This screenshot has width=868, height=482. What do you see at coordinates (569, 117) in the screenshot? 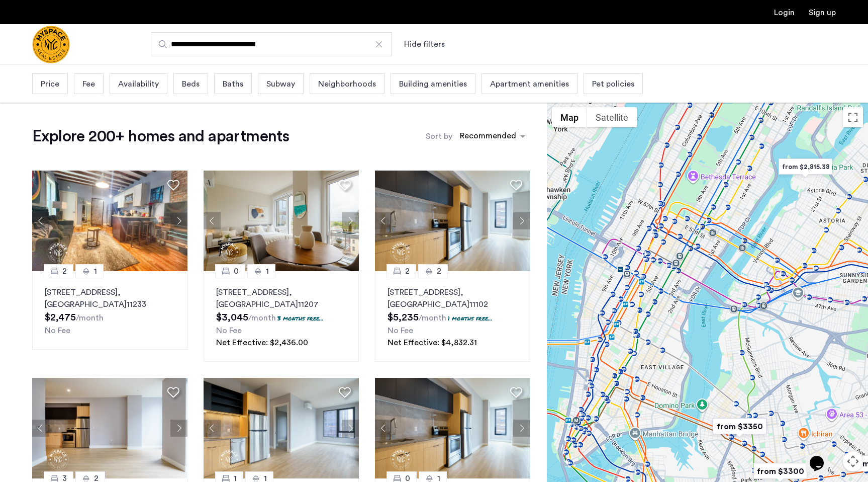
I see `button: Show street map` at bounding box center [569, 117].